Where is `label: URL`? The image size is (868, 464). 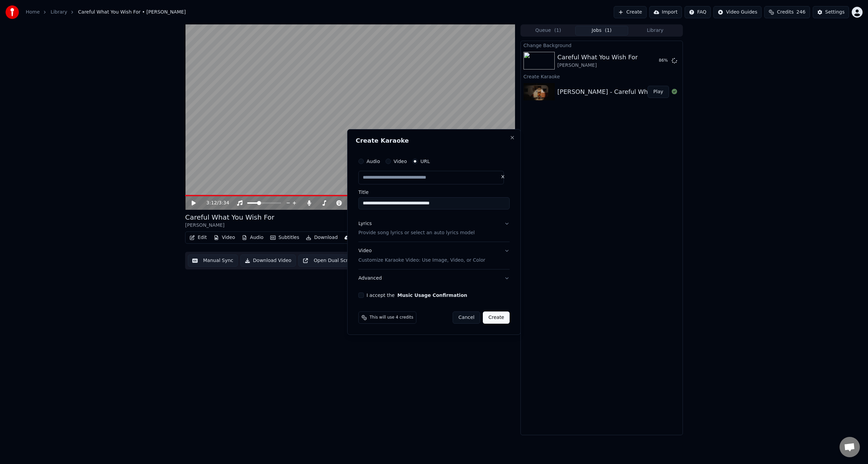 label: URL is located at coordinates (425, 161).